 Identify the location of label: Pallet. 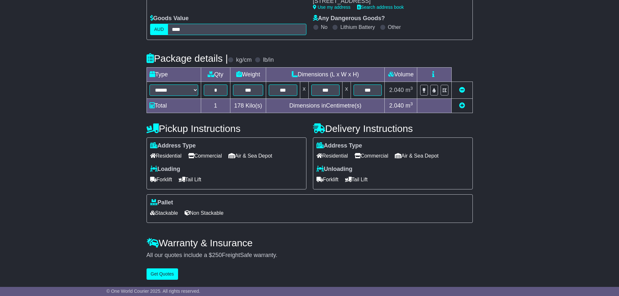
(162, 203).